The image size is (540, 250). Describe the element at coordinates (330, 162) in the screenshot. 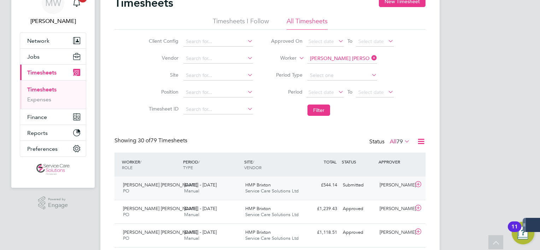

I see `span: TOTAL` at that location.